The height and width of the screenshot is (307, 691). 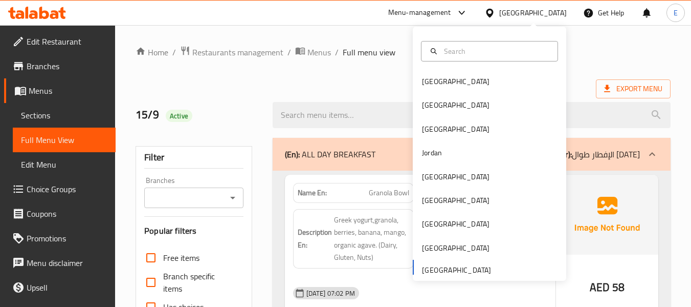 I want to click on a: Coupons, so click(x=60, y=213).